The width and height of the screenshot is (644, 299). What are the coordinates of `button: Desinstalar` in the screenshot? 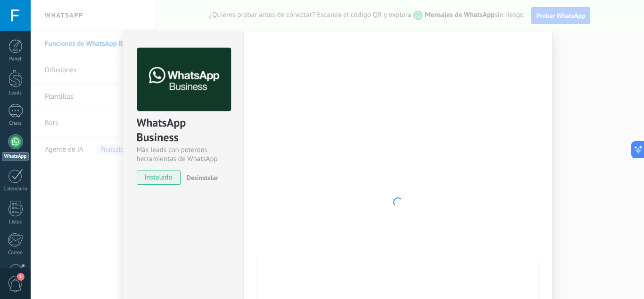 It's located at (200, 178).